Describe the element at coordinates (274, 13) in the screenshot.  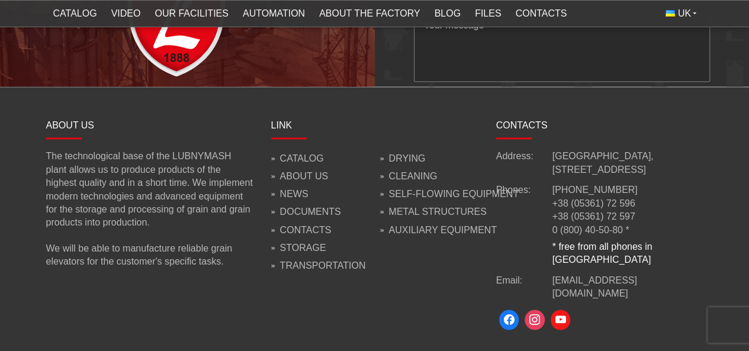
I see `font: Automation` at that location.